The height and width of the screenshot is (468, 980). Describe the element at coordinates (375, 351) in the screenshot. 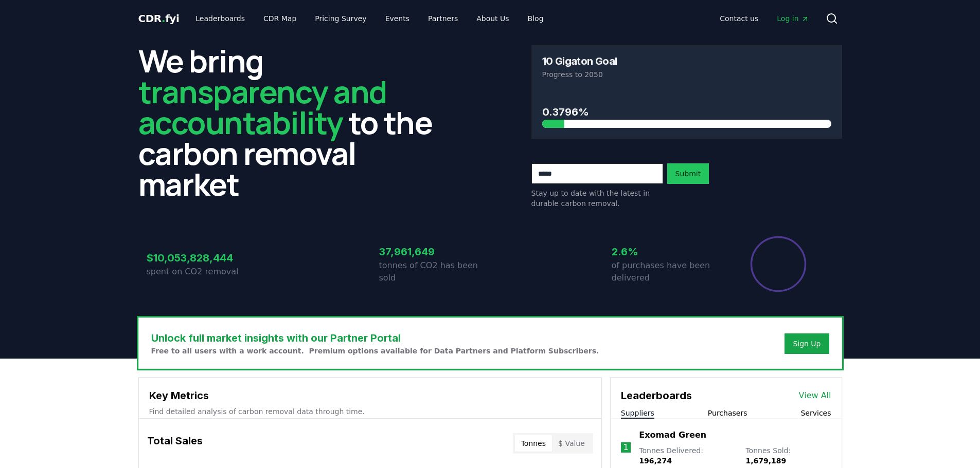

I see `p: Free to all users with a work account. Premium options available for Data Partners and Platform S...` at that location.